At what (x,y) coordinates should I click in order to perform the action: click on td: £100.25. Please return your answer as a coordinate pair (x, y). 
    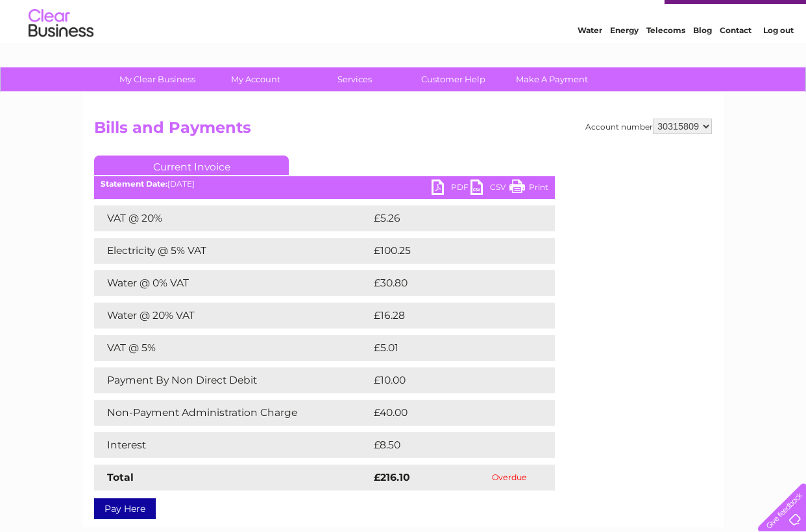
    Looking at the image, I should click on (451, 251).